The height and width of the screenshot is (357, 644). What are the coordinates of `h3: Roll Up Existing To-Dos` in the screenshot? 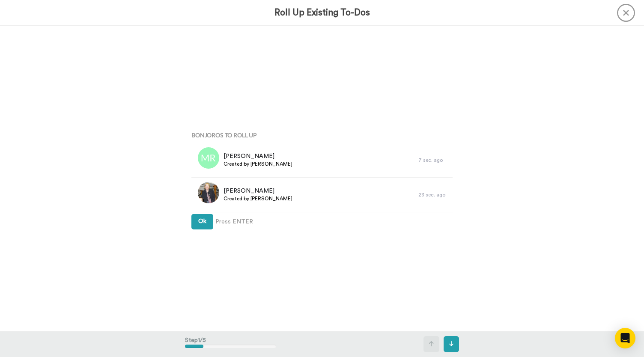 It's located at (322, 12).